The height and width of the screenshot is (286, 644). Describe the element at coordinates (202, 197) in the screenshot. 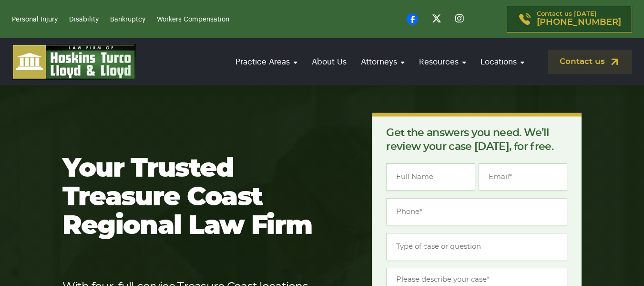

I see `h1: Your Trusted Treasure Coast Regional Law Firm` at that location.